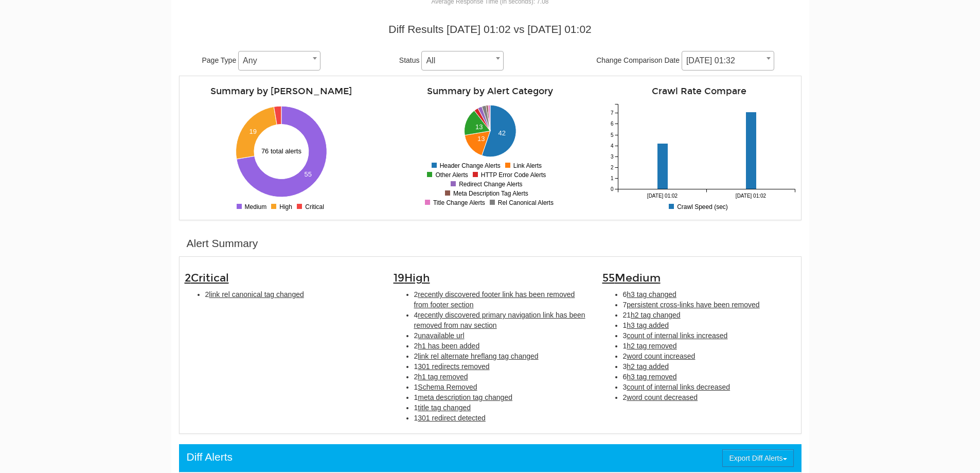 The height and width of the screenshot is (473, 980). What do you see at coordinates (700, 92) in the screenshot?
I see `h4: Crawl Rate Compare` at bounding box center [700, 92].